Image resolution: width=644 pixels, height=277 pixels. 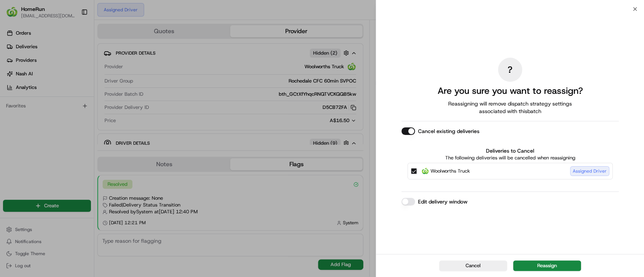 I want to click on label: Cancel existing deliveries, so click(x=448, y=131).